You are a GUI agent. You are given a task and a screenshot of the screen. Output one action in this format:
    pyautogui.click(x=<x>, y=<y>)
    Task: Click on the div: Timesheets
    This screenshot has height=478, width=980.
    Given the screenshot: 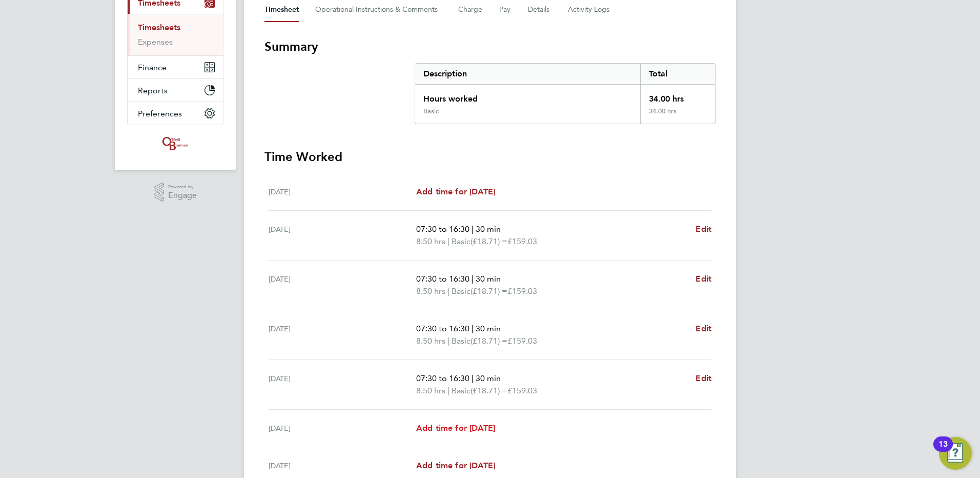 What is the action you would take?
    pyautogui.click(x=176, y=35)
    